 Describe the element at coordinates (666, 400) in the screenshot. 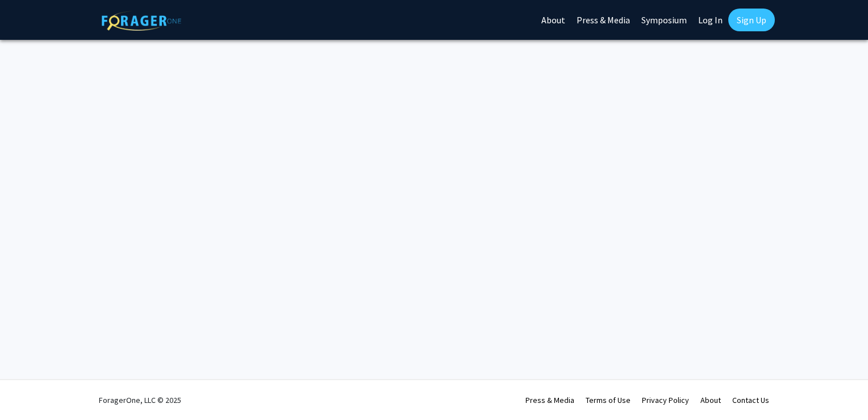

I see `a: Privacy Policy` at that location.